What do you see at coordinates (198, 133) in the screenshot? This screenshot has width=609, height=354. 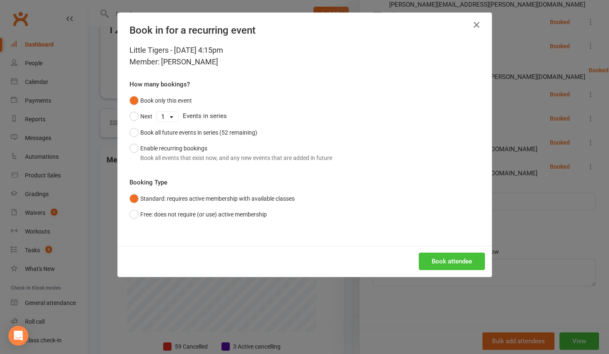 I see `div: Book all future events in series (52 remaining)` at bounding box center [198, 133].